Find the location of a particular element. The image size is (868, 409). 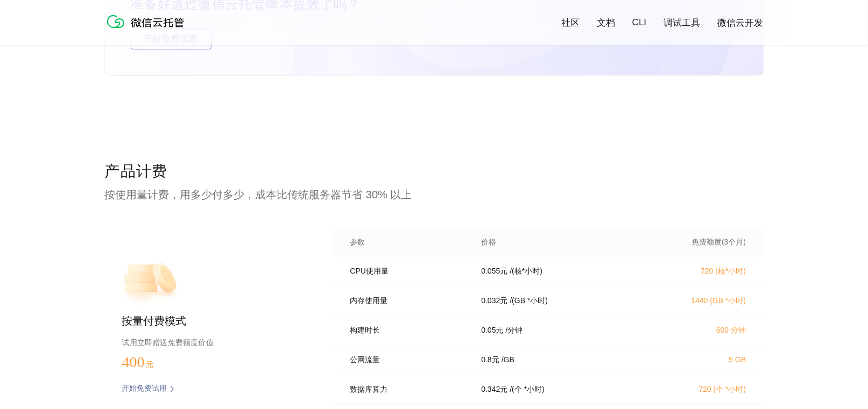

p: 1440 (GB *小时) is located at coordinates (699, 301).